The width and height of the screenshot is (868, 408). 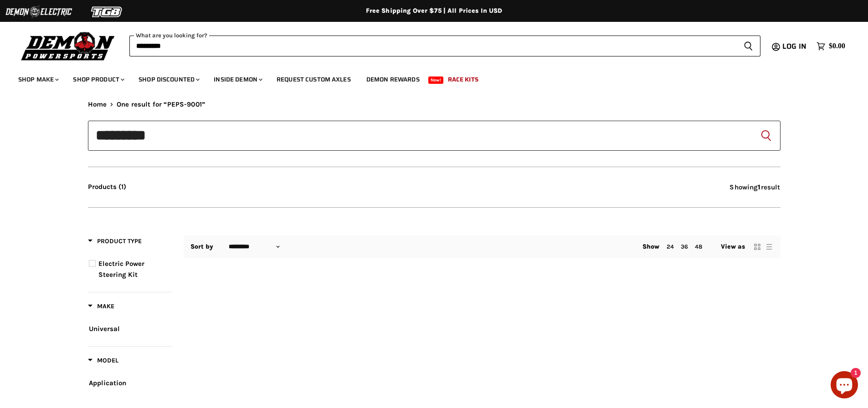 I want to click on button: Filter by Product Type, so click(x=115, y=242).